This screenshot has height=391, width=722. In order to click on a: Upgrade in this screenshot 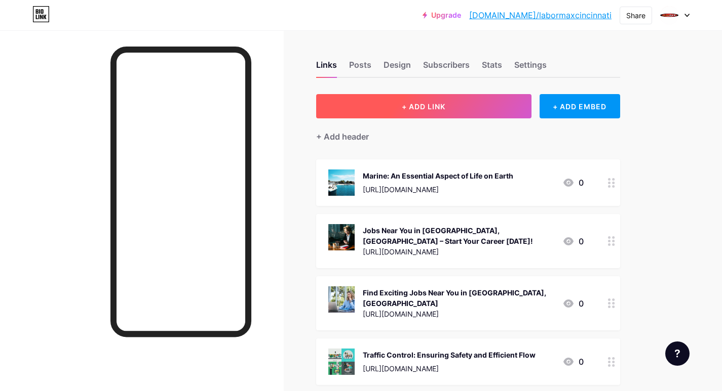, I will do `click(442, 15)`.